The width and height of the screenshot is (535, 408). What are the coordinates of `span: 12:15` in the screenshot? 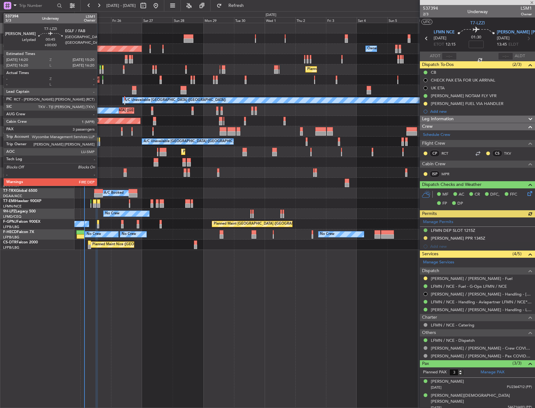 It's located at (450, 45).